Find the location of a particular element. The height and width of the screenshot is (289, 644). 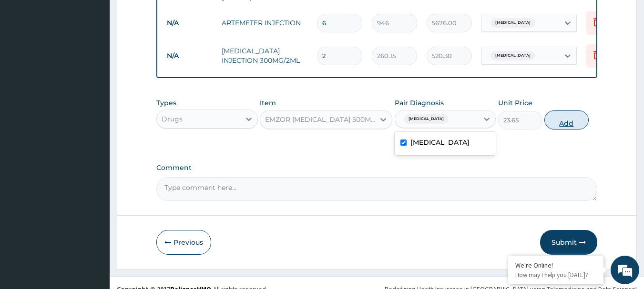

textarea: Type your message and hit 'Enter' is located at coordinates (93, 207).